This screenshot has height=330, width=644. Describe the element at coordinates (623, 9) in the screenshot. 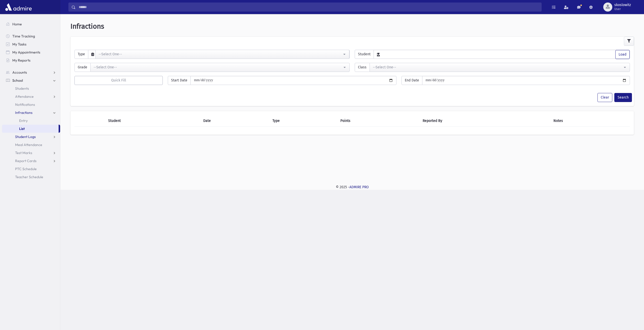

I see `span: User` at that location.